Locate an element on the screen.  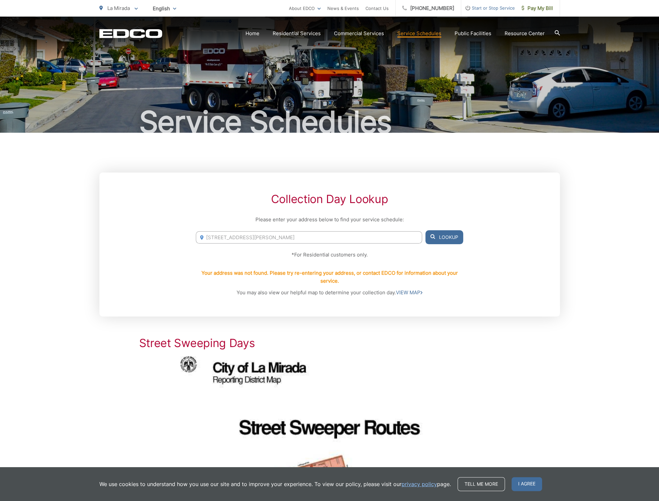
a: News & Events is located at coordinates (343, 8).